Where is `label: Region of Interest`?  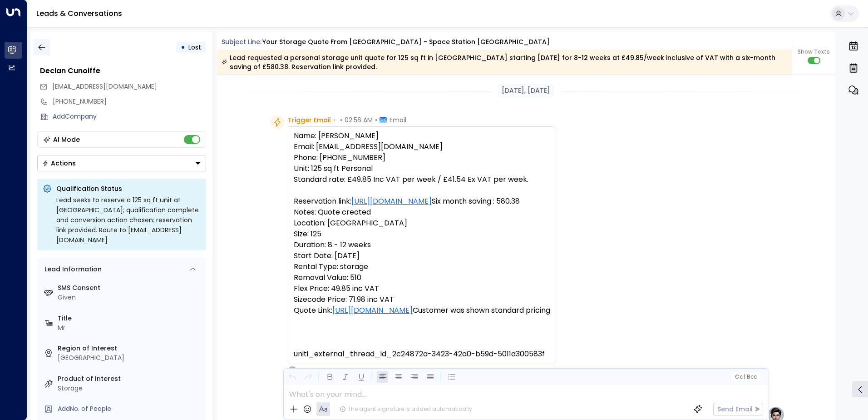
label: Region of Interest is located at coordinates (130, 348).